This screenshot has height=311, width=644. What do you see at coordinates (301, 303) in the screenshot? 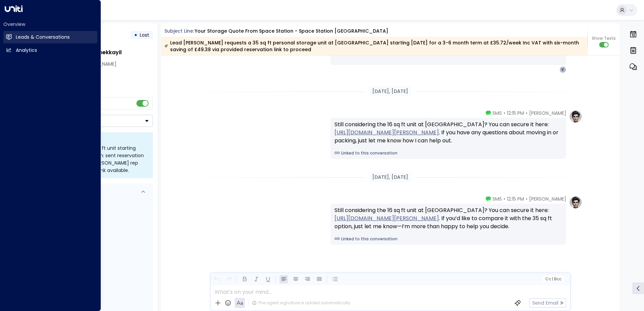
I see `div: The agent signature is added automatically` at bounding box center [301, 303].